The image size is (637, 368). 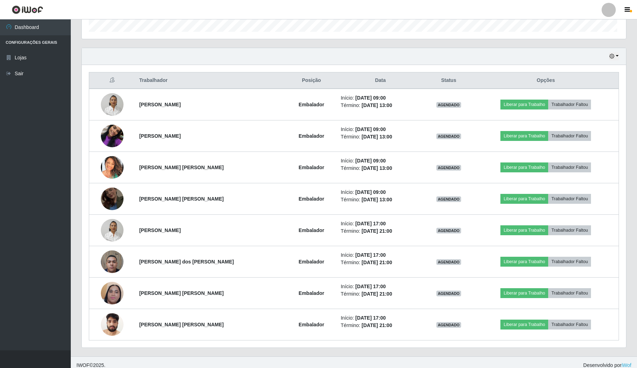 What do you see at coordinates (112, 199) in the screenshot?
I see `img: 1756742293072.jpeg` at bounding box center [112, 199].